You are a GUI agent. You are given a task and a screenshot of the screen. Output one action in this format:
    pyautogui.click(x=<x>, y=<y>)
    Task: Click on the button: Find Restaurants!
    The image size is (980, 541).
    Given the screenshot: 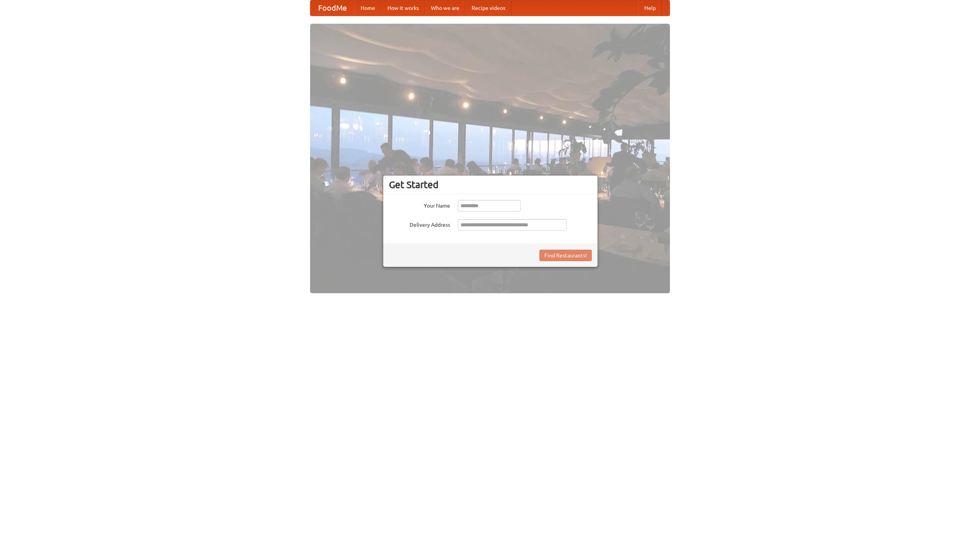 What is the action you would take?
    pyautogui.click(x=565, y=255)
    